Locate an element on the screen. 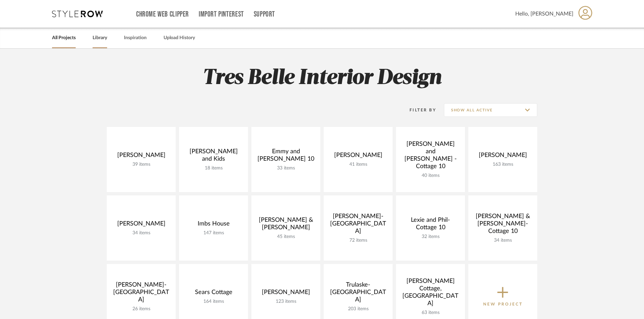 The image size is (644, 319). div: 32 items is located at coordinates (431, 237).